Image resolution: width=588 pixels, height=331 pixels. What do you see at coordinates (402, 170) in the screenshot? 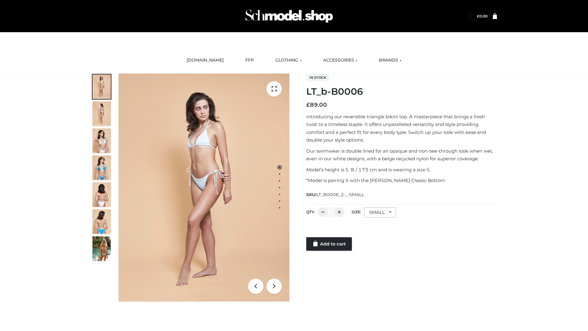
I see `p: Model’s height is 5 ‘8 / 173 cm and is wearing a size S.` at bounding box center [402, 170].